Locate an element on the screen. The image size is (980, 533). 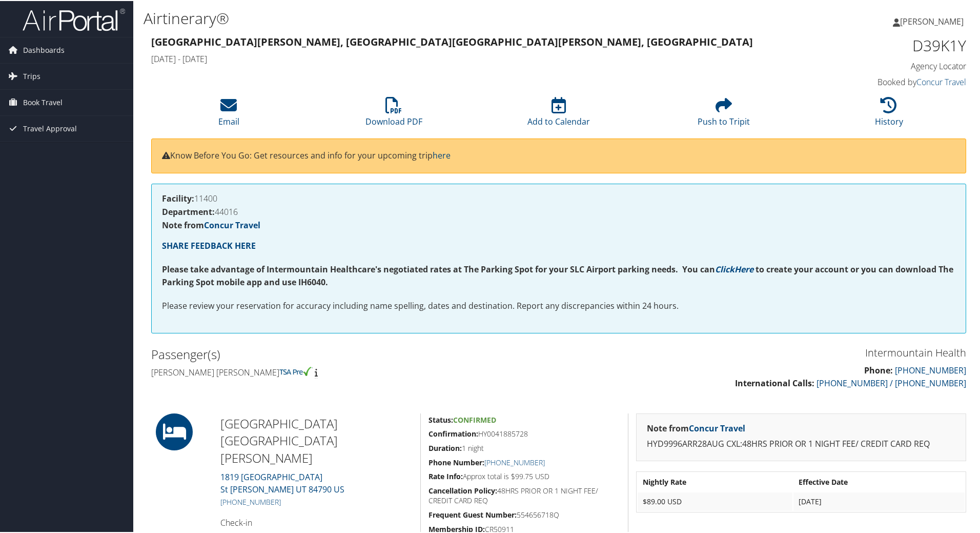
span: Dashboards is located at coordinates (44, 49).